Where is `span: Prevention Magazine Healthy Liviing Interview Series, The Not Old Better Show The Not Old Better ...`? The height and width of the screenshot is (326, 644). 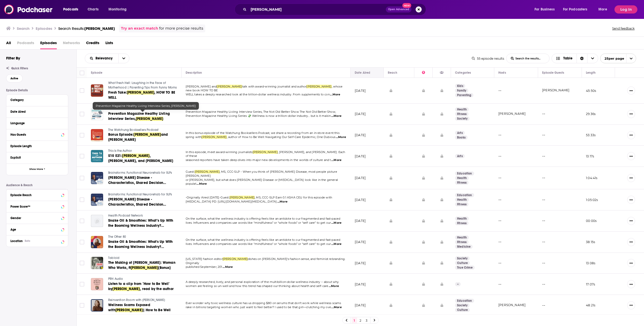 span: Prevention Magazine Healthy Liviing Interview Series, The Not Old Better Show The Not Old Better ... is located at coordinates (261, 112).